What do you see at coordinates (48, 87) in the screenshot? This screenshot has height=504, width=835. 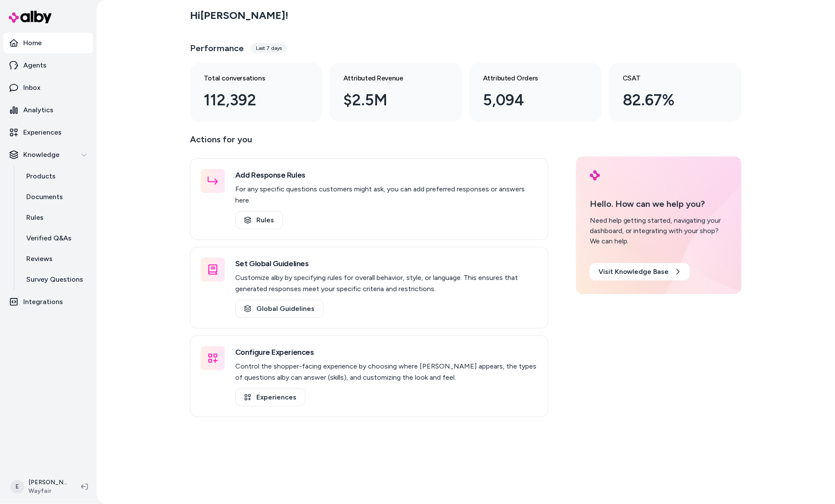 I see `a: Inbox` at bounding box center [48, 87].